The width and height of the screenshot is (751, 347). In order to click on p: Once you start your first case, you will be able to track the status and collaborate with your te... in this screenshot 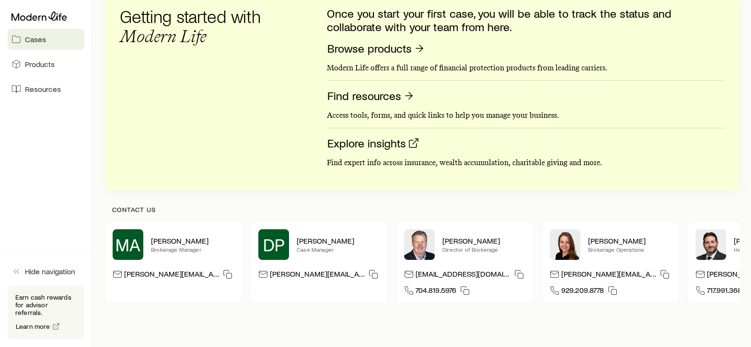, I will do `click(525, 20)`.